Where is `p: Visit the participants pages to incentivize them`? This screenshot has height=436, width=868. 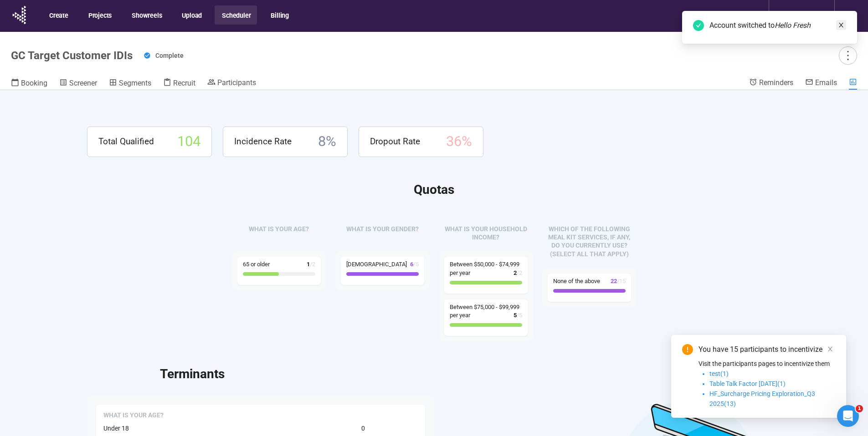
p: Visit the participants pages to incentivize them is located at coordinates (767, 364).